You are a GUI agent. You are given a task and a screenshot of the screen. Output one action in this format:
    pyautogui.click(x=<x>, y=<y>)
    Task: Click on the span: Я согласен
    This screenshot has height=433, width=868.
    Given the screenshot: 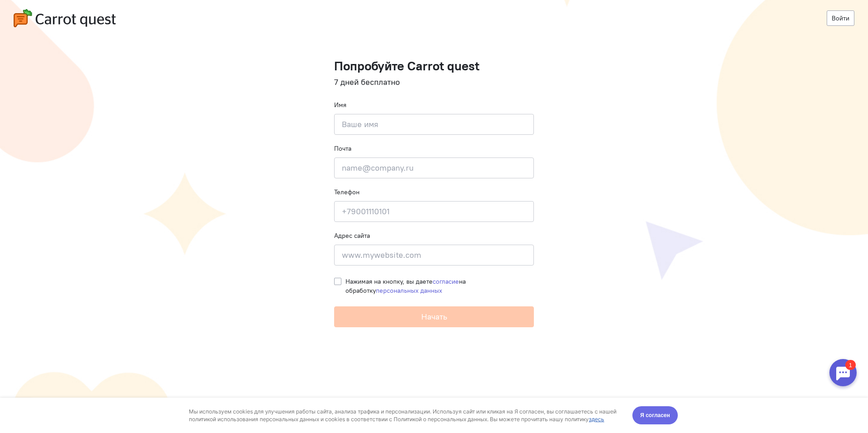 What is the action you would take?
    pyautogui.click(x=656, y=18)
    